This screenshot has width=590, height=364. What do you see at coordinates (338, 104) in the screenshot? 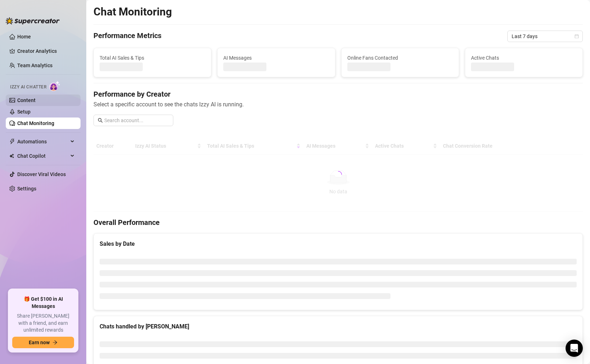
I see `span: Select a specific account to see the chats Izzy AI is running.` at bounding box center [338, 104].